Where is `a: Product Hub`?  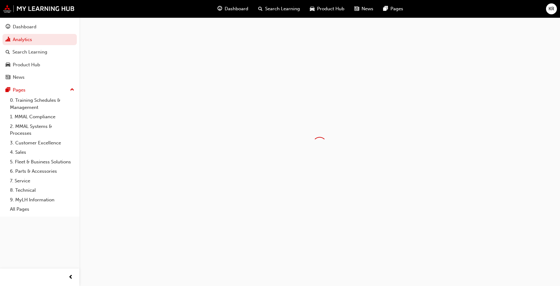 a: Product Hub is located at coordinates (40, 65).